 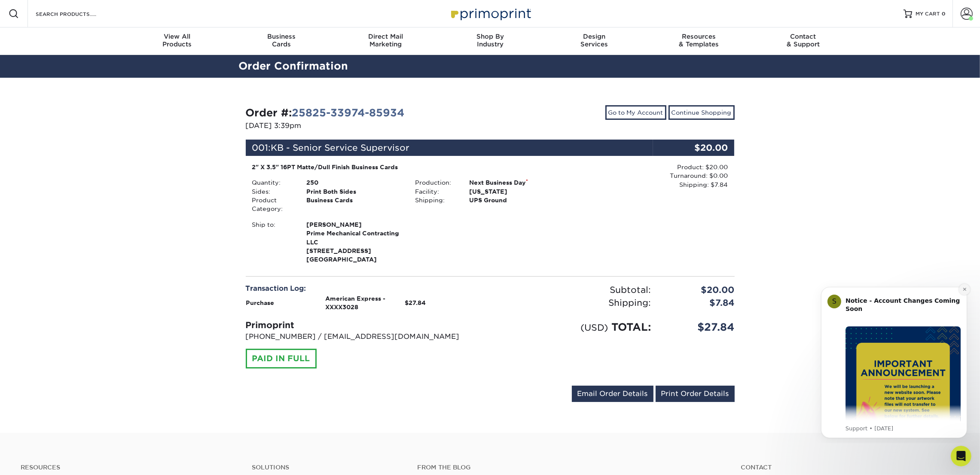 I want to click on div: Services, so click(x=594, y=40).